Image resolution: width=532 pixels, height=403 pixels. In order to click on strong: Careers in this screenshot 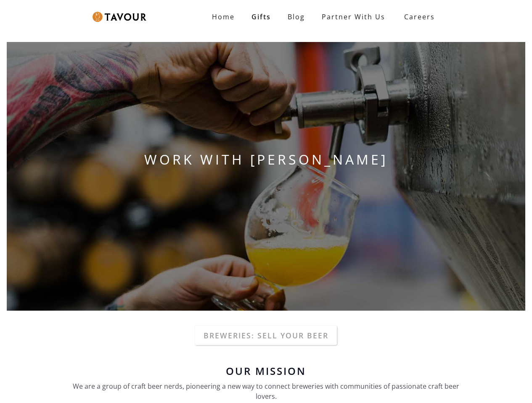, I will do `click(419, 17)`.